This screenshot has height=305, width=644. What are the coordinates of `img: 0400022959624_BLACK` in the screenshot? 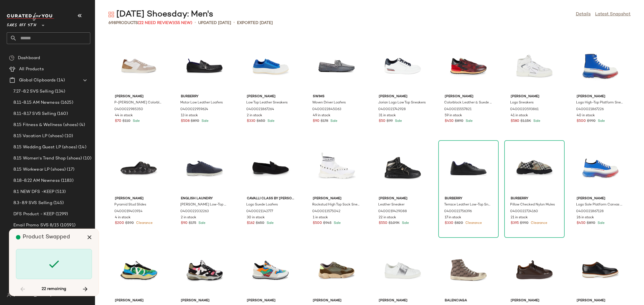 It's located at (205, 66).